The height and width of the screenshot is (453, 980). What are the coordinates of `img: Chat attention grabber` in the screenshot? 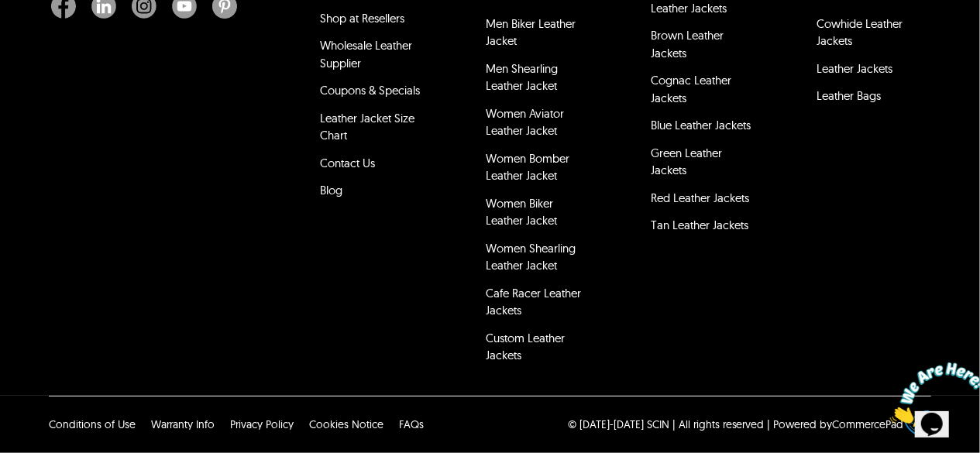 It's located at (54, 36).